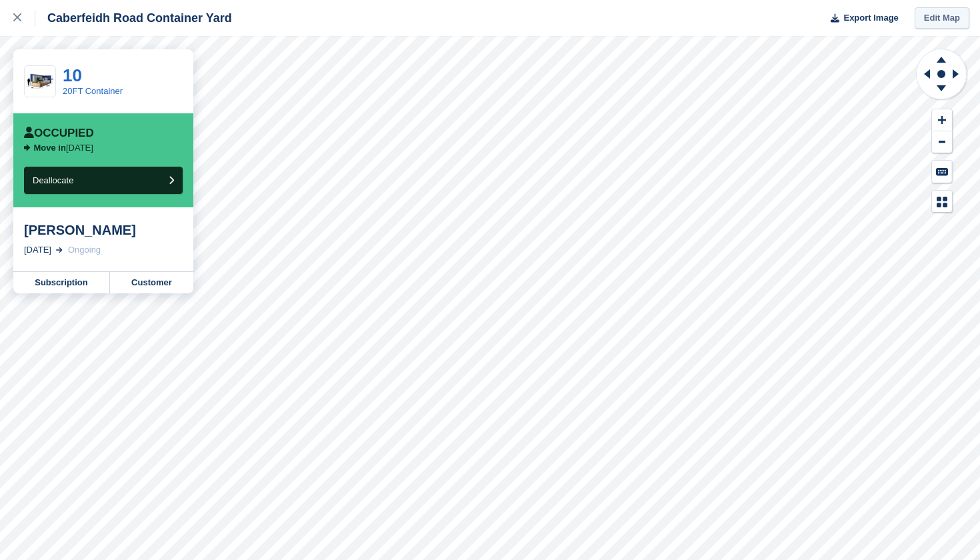  What do you see at coordinates (861, 18) in the screenshot?
I see `button: Export Image` at bounding box center [861, 18].